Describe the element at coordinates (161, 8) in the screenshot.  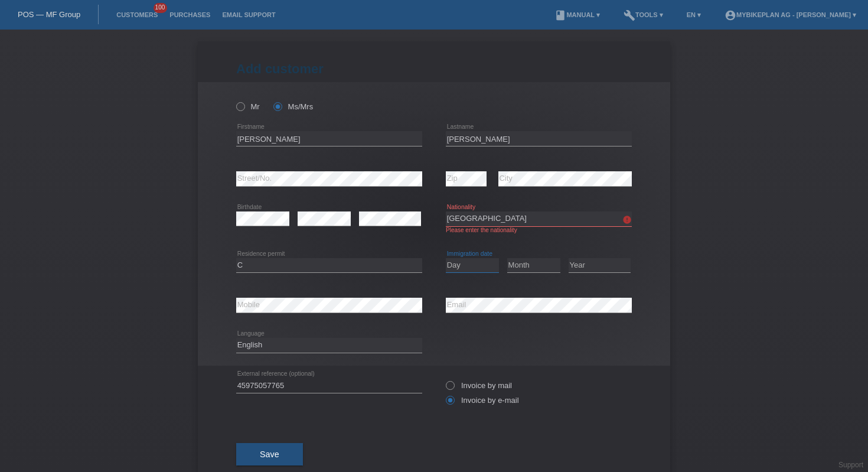
I see `span: 100` at that location.